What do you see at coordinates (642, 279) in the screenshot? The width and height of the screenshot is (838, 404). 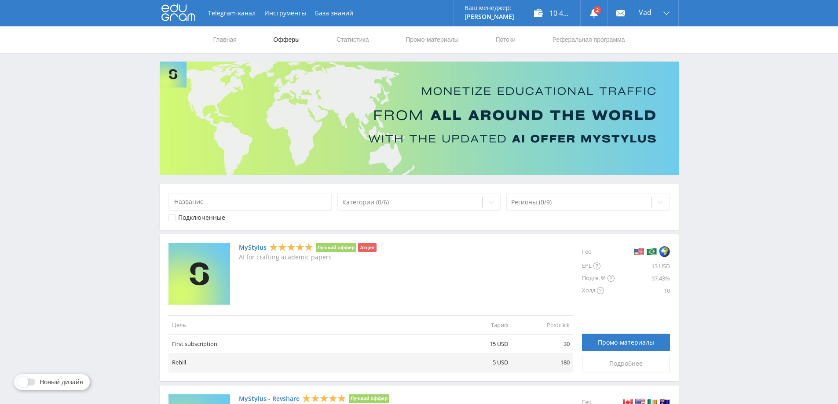 I see `div: 97.43%` at bounding box center [642, 279].